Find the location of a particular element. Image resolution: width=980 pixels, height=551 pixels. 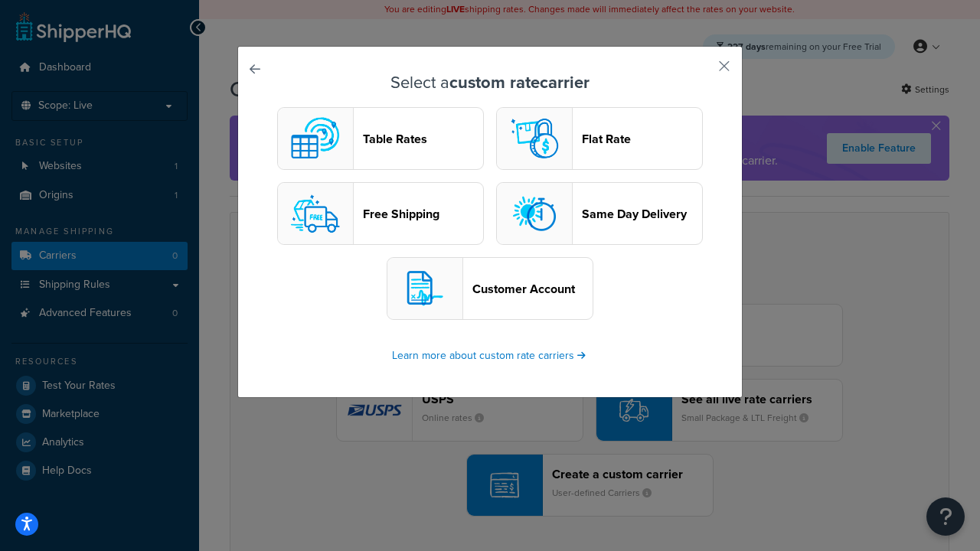

img: free logo is located at coordinates (315, 214).